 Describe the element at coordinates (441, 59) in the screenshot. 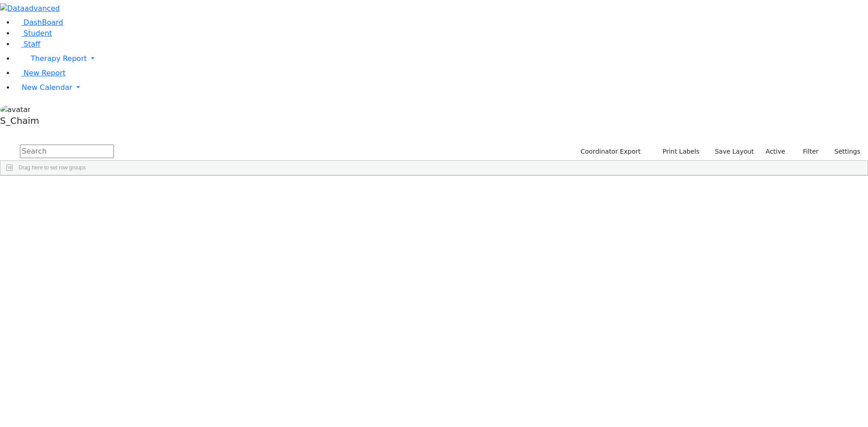

I see `a: Therapy Report` at that location.